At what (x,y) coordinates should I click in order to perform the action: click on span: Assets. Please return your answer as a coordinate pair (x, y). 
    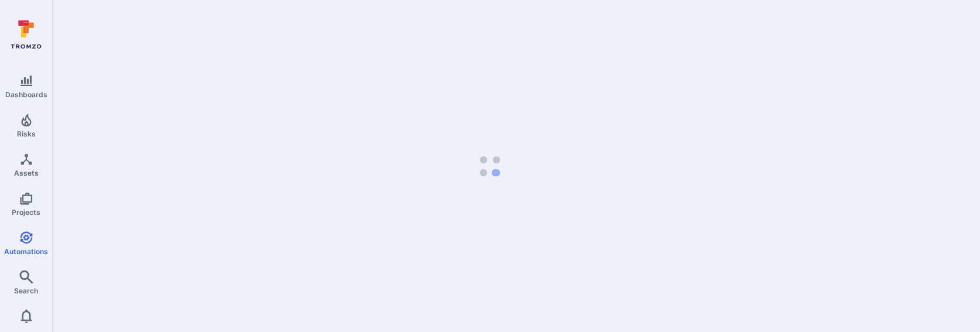
    Looking at the image, I should click on (27, 172).